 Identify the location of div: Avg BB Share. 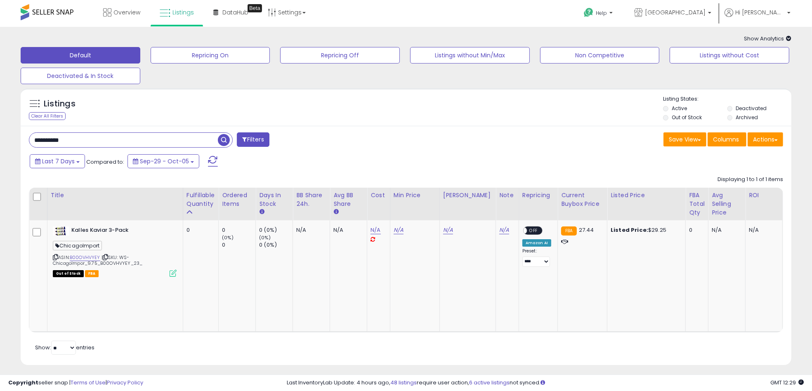
(348, 200).